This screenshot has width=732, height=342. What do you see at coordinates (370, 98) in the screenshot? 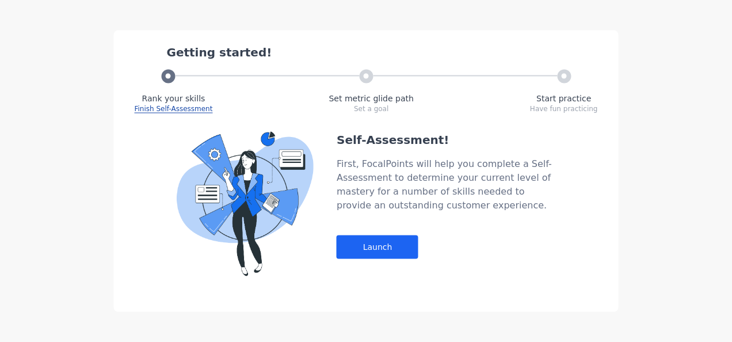
I see `div: Set metric glide path` at bounding box center [370, 98].